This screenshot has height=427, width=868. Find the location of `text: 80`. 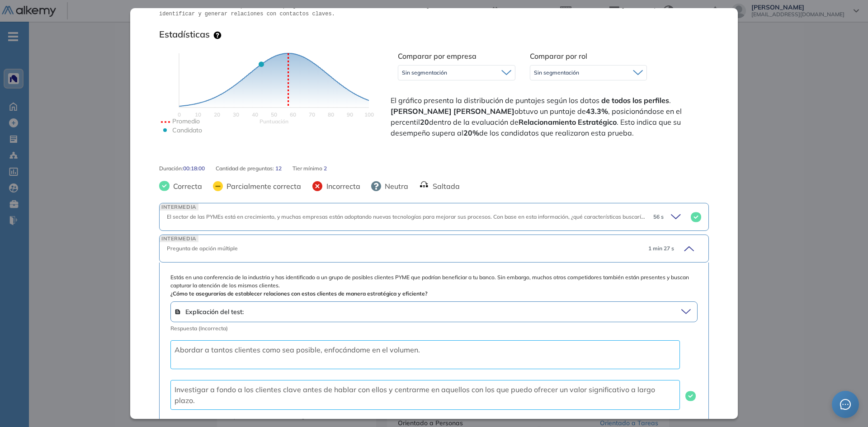

text: 80 is located at coordinates (331, 115).